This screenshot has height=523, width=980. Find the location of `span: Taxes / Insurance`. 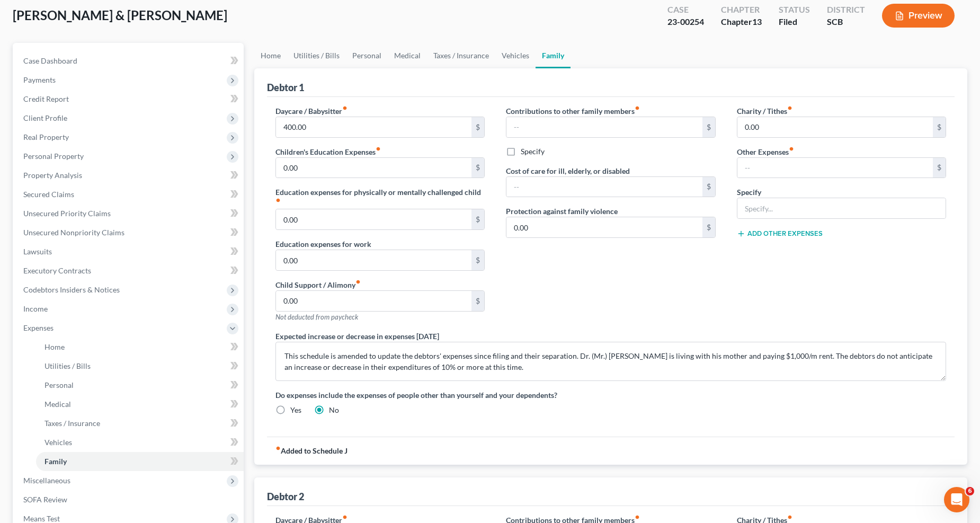

span: Taxes / Insurance is located at coordinates (72, 423).